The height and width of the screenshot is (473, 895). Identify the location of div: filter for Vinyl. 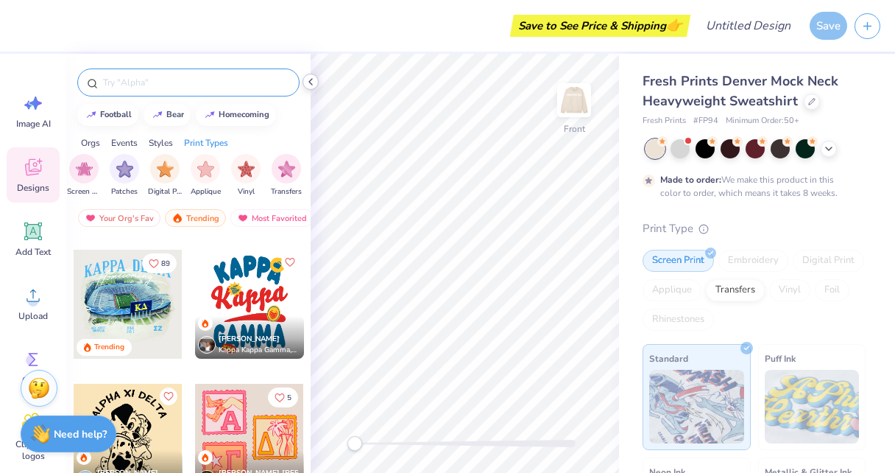
(246, 175).